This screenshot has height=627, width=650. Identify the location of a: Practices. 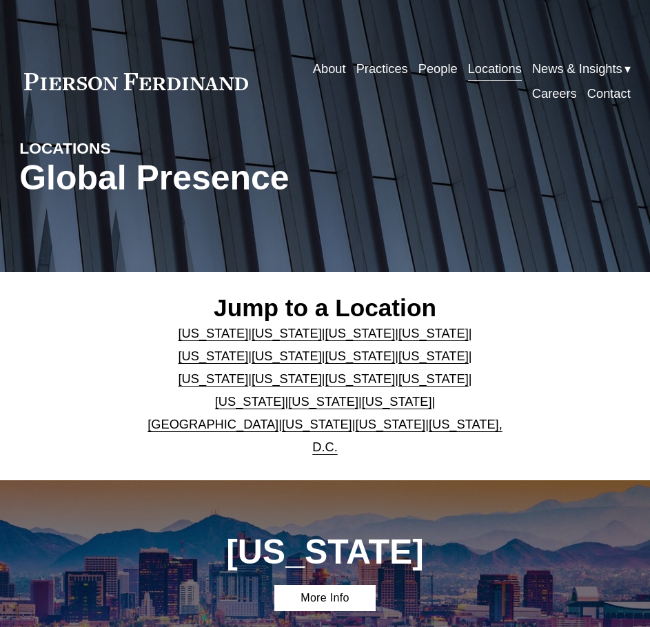
(382, 69).